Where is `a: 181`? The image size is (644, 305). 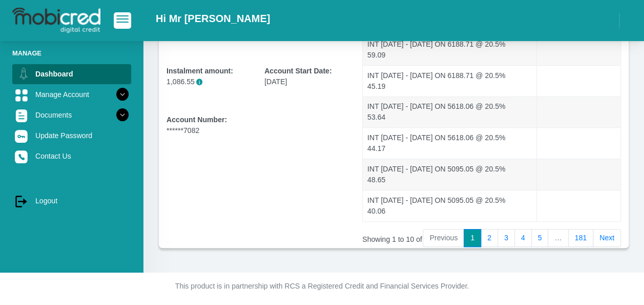 a: 181 is located at coordinates (580, 238).